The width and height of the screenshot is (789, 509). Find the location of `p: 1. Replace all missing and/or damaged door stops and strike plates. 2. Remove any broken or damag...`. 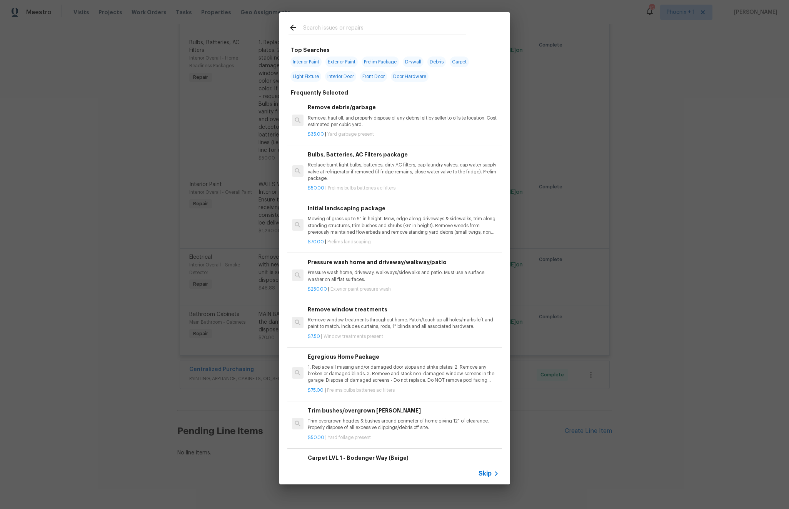

p: 1. Replace all missing and/or damaged door stops and strike plates. 2. Remove any broken or damag... is located at coordinates (403, 374).